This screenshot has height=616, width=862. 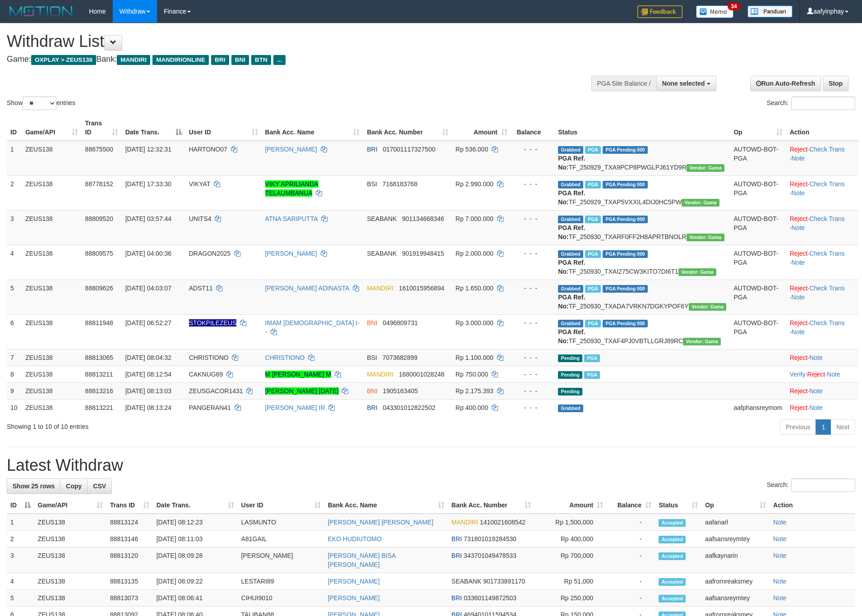 I want to click on span: 88675500, so click(x=99, y=149).